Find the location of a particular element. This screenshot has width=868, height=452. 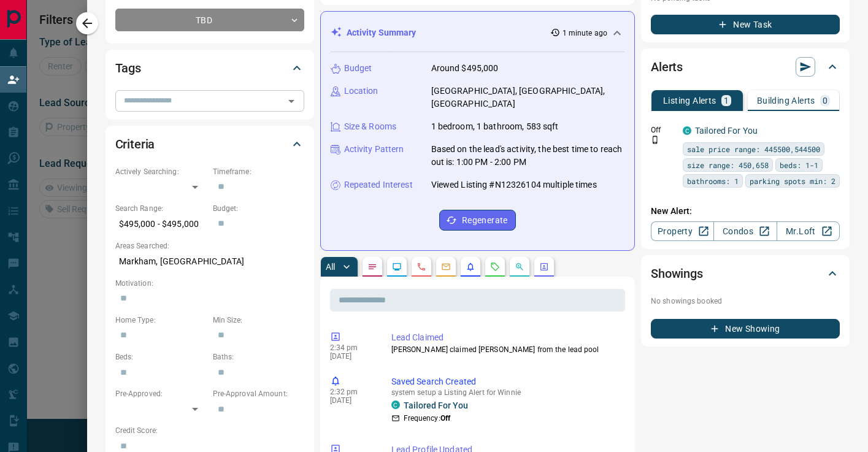

div: Tags is located at coordinates (210, 68).